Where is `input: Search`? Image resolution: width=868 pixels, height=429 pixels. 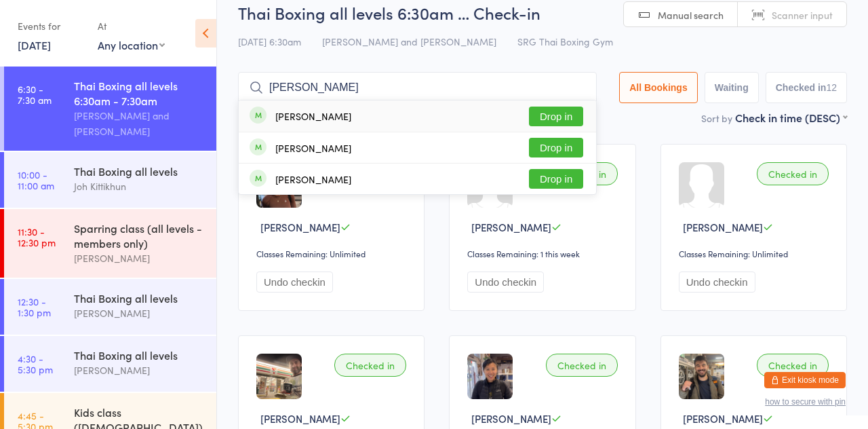
input: Search is located at coordinates (417, 88).